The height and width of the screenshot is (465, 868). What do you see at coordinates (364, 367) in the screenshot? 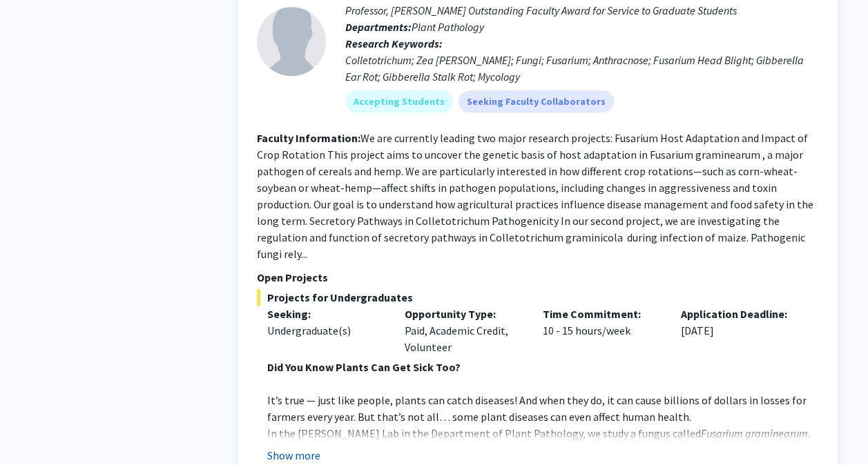
I see `strong: Did You Know Plants Can Get Sick Too?` at bounding box center [364, 367].